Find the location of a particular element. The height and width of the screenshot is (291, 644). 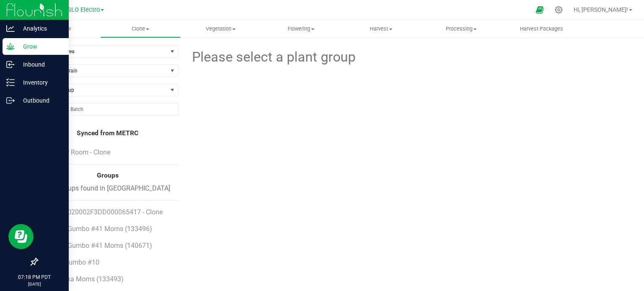

span: Please select a plant group is located at coordinates (273, 57).